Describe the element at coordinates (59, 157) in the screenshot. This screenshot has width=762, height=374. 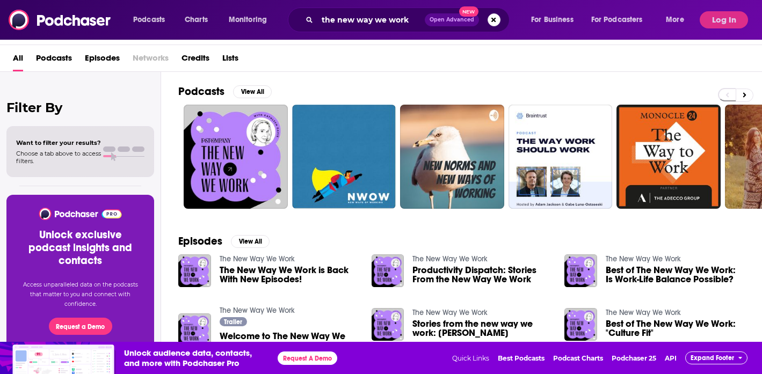
I see `span: Choose a tab above to access filters.` at that location.